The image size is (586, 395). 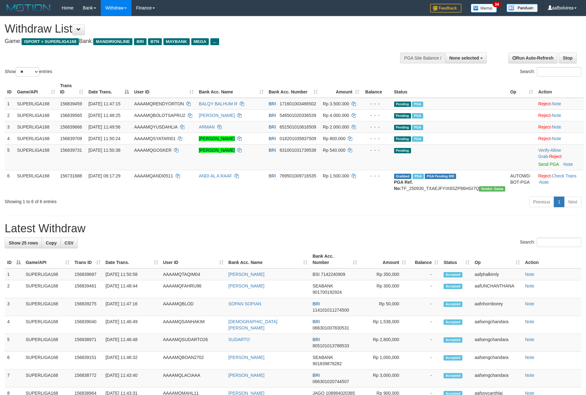 What do you see at coordinates (331, 381) in the screenshot?
I see `span: Copy 066301020744507 to clipboard` at bounding box center [331, 381].